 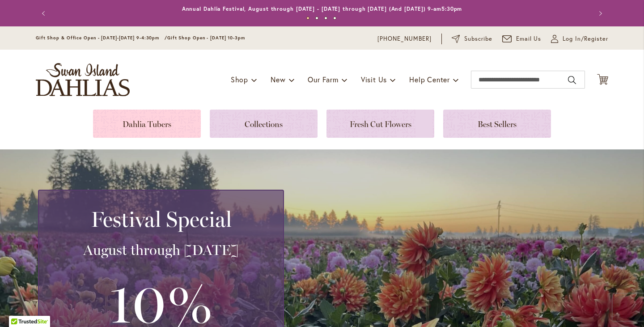 I want to click on button: 3 of 4, so click(x=325, y=18).